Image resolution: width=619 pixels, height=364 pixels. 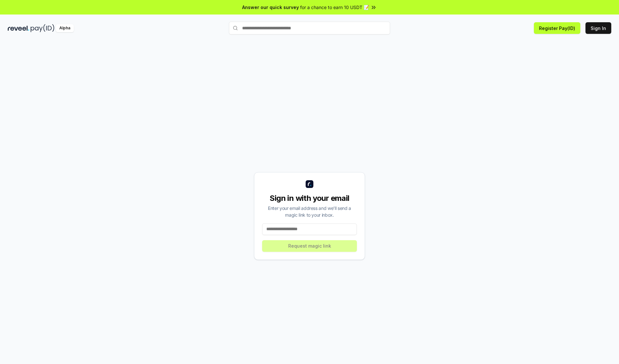 What do you see at coordinates (65, 28) in the screenshot?
I see `div: Alpha` at bounding box center [65, 28].